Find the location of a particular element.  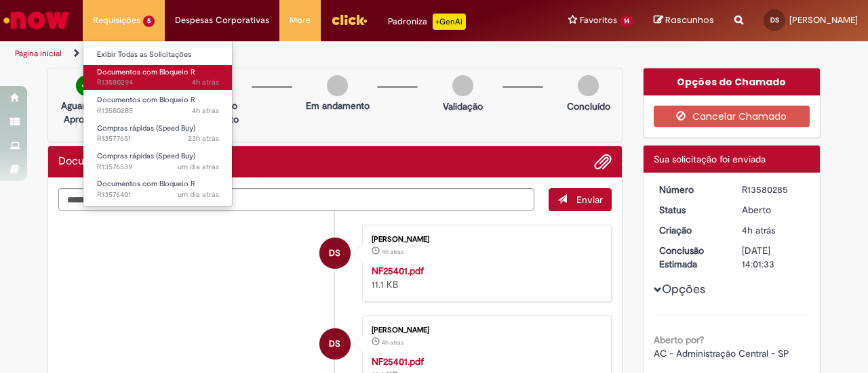

a: Aberto R13577651 : Compras rápidas (Speed Buy) is located at coordinates (158, 134).